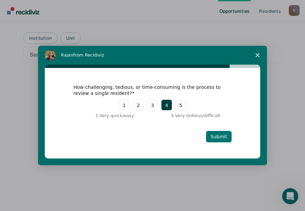 This screenshot has height=211, width=305. Describe the element at coordinates (201, 116) in the screenshot. I see `div: 5 - Very tedious/difficult` at that location.